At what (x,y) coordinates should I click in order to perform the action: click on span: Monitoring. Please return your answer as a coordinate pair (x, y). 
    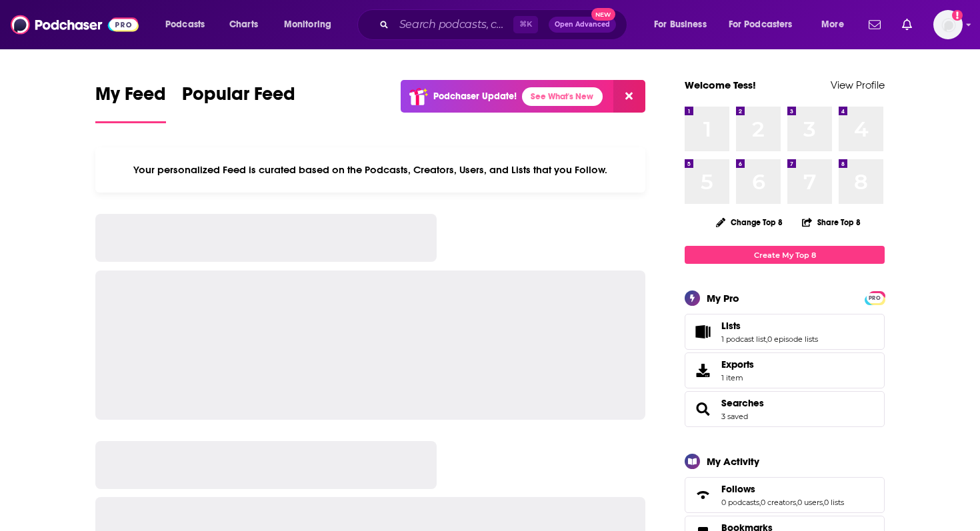
    Looking at the image, I should click on (307, 25).